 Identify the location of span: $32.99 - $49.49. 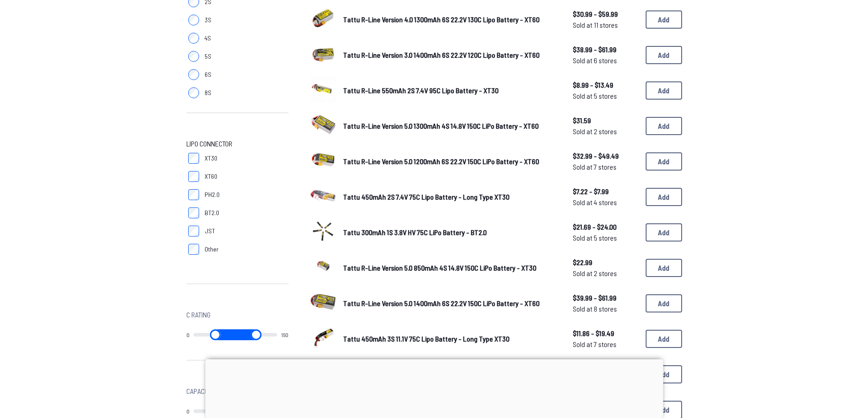
(606, 156).